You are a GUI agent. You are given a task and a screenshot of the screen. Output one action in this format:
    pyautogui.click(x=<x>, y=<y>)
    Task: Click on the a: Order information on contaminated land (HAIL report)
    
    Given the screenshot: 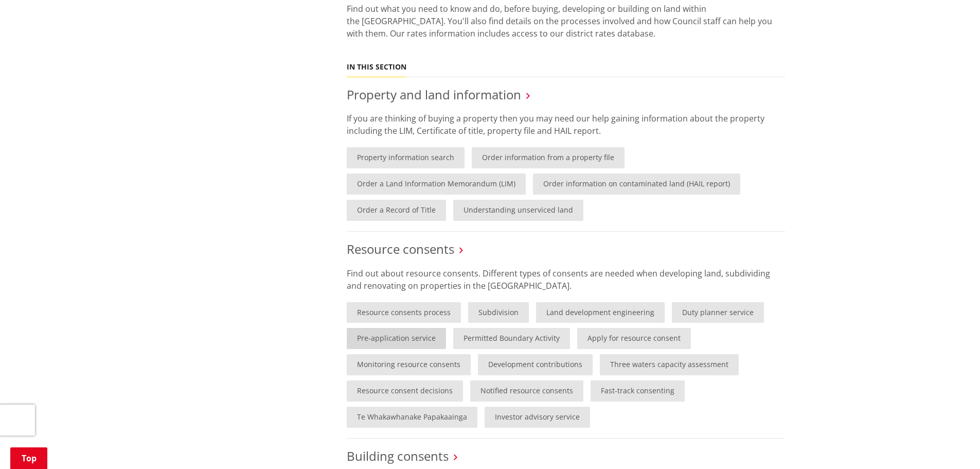 What is the action you would take?
    pyautogui.click(x=636, y=184)
    